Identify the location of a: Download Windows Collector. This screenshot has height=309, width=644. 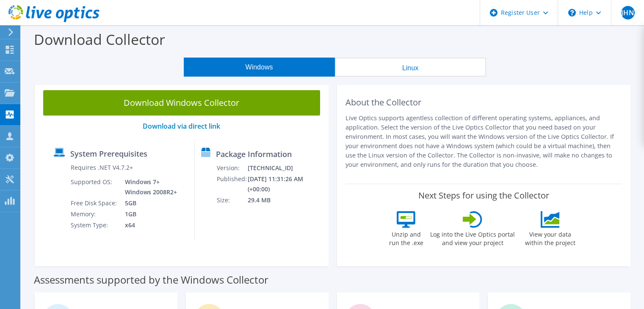
(181, 103).